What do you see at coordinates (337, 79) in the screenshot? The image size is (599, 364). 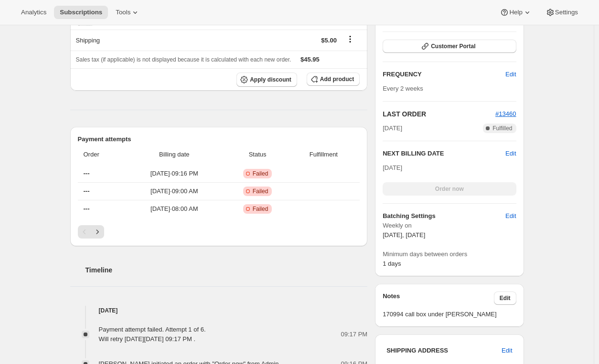 I see `span: Add product` at bounding box center [337, 79].